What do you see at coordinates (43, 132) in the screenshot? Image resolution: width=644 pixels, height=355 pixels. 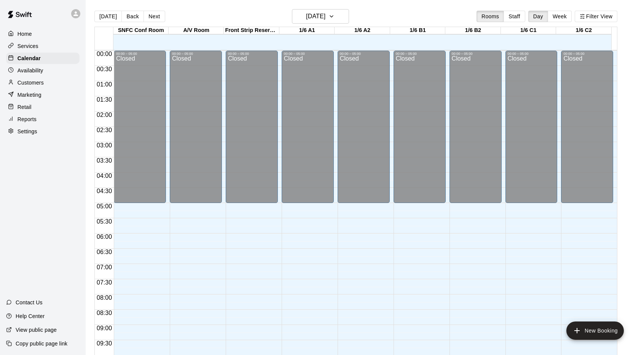 I see `div: Settings` at bounding box center [43, 132].